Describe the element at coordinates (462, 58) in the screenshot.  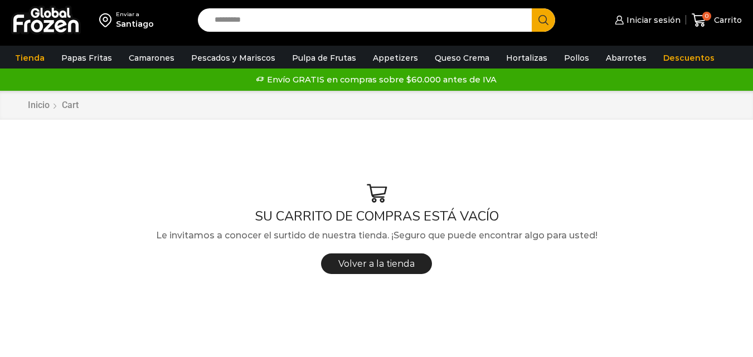
I see `a: Queso Crema` at that location.